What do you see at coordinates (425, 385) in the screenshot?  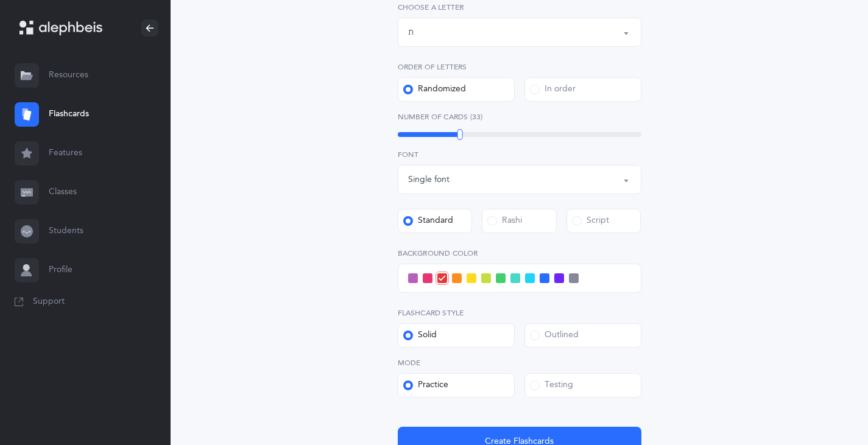 I see `div: Practice` at bounding box center [425, 385].